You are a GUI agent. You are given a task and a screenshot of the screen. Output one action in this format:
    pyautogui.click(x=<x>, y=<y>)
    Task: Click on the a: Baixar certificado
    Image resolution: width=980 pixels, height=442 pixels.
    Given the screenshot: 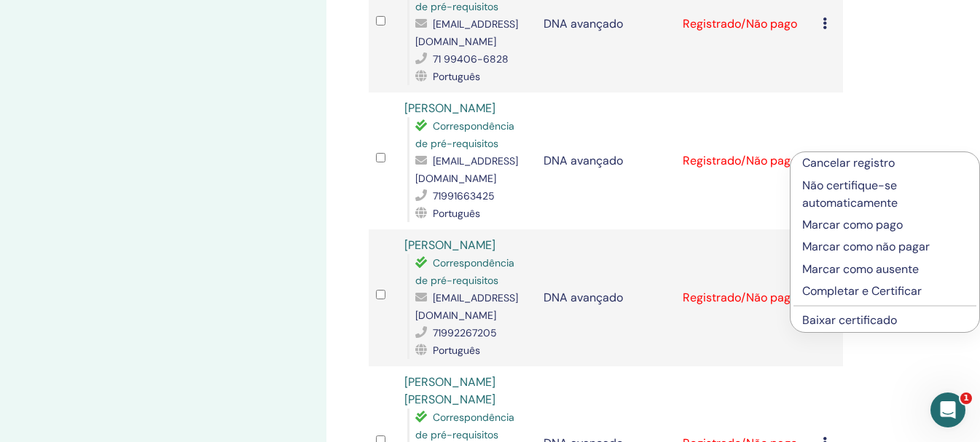 What is the action you would take?
    pyautogui.click(x=850, y=320)
    